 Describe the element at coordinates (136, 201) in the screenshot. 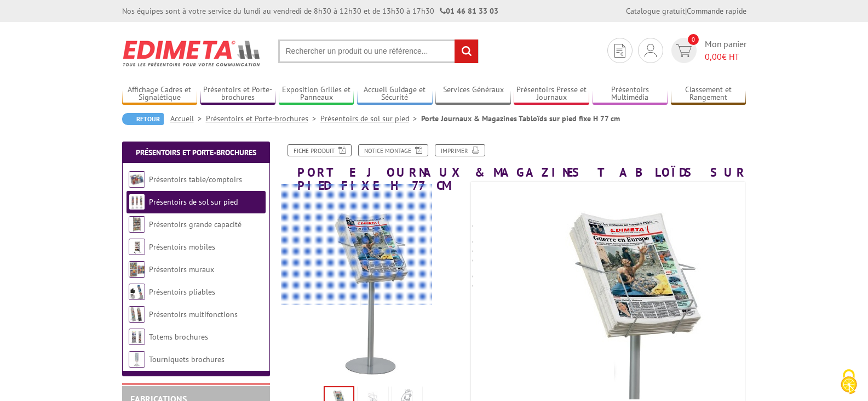

I see `img: Présentoirs de sol sur pied` at that location.